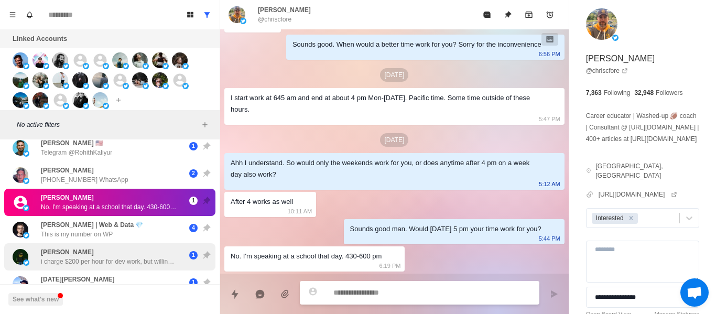  Describe the element at coordinates (554, 294) in the screenshot. I see `button: Send message` at that location.